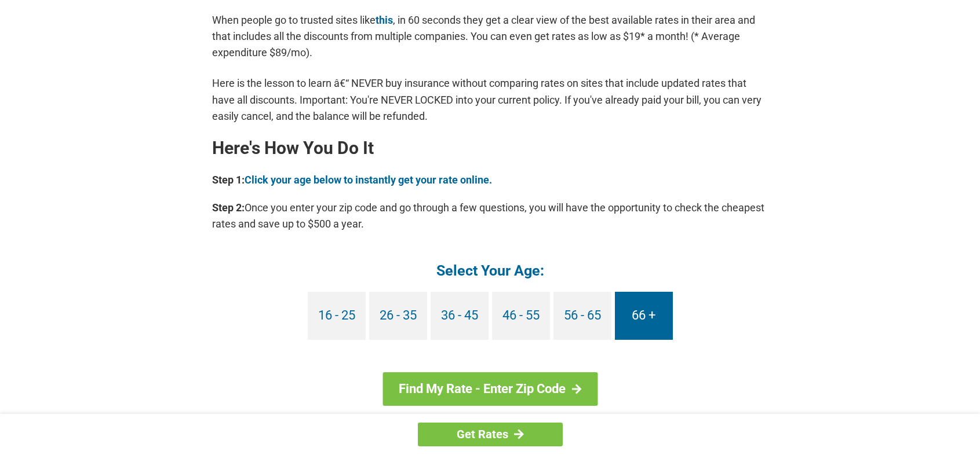  What do you see at coordinates (490, 271) in the screenshot?
I see `h4: Select Your Age:` at bounding box center [490, 271].